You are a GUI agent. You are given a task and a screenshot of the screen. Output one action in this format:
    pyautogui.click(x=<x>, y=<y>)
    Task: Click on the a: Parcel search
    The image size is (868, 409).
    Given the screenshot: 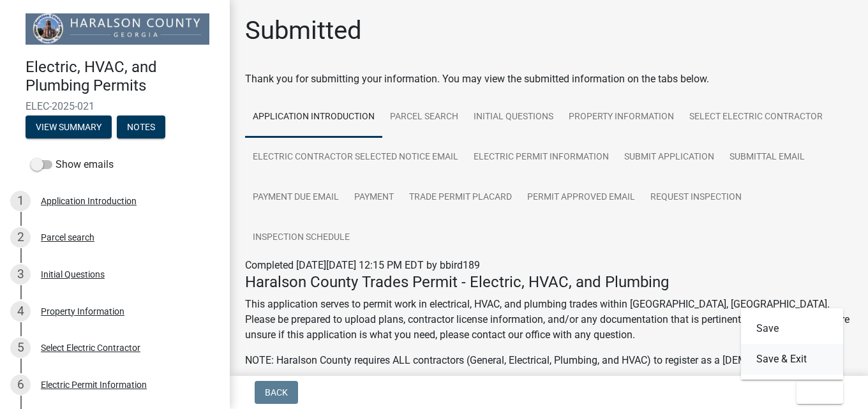 What is the action you would take?
    pyautogui.click(x=424, y=118)
    